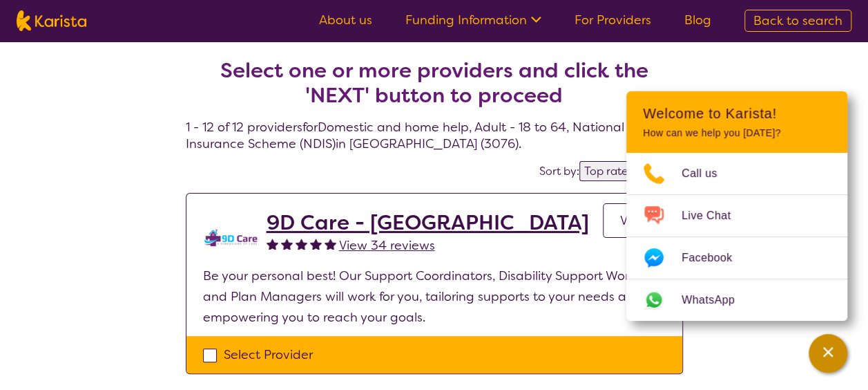 Image resolution: width=868 pixels, height=390 pixels. I want to click on div: Channel Menu, so click(737, 206).